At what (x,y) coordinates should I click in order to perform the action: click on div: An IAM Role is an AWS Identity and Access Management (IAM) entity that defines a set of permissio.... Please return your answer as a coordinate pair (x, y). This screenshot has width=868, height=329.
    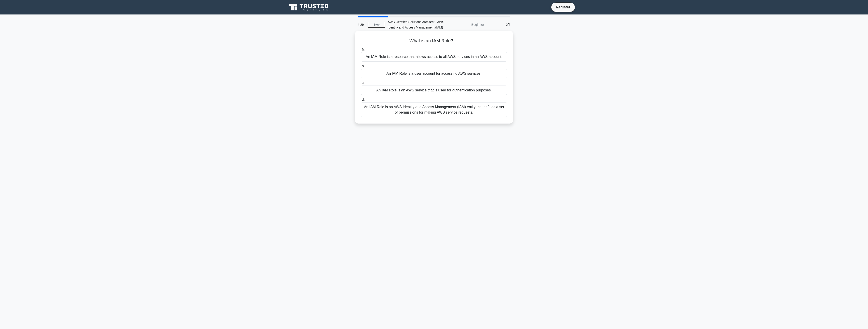
    Looking at the image, I should click on (434, 109).